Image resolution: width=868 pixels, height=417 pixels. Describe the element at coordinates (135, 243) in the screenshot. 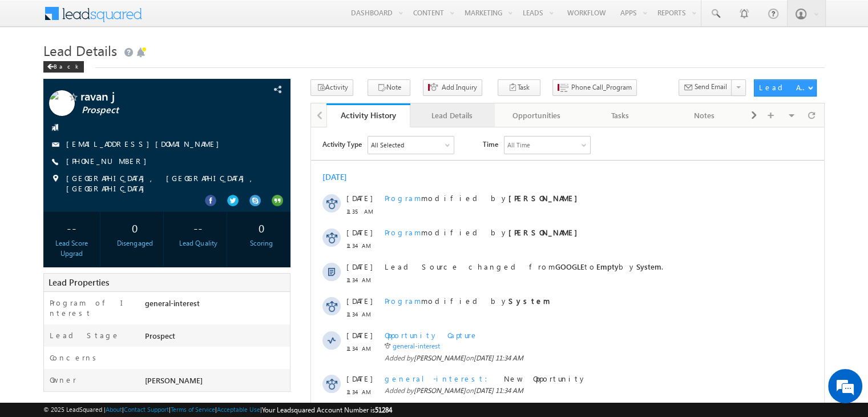

I see `div: Disengaged` at that location.